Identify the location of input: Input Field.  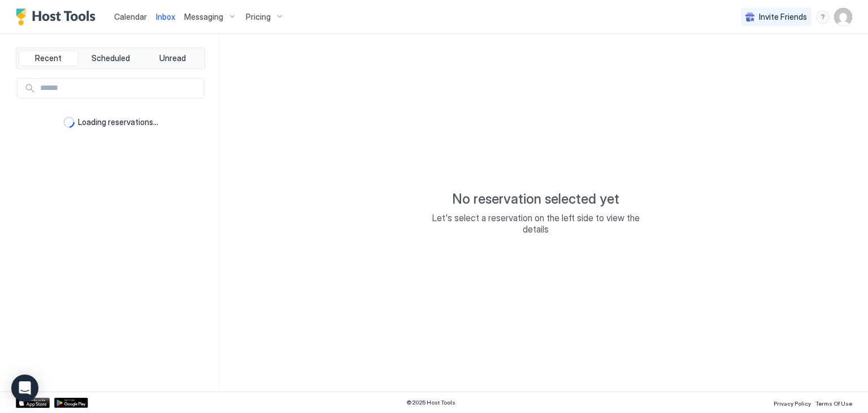
(119, 88).